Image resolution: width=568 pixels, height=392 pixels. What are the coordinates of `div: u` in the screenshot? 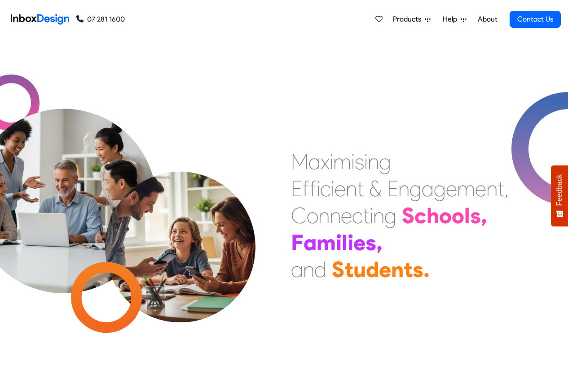 It's located at (360, 269).